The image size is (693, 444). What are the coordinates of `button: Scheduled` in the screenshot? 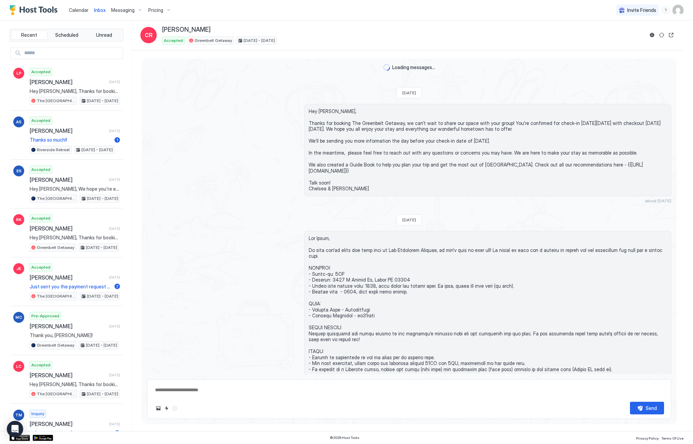 It's located at (67, 35).